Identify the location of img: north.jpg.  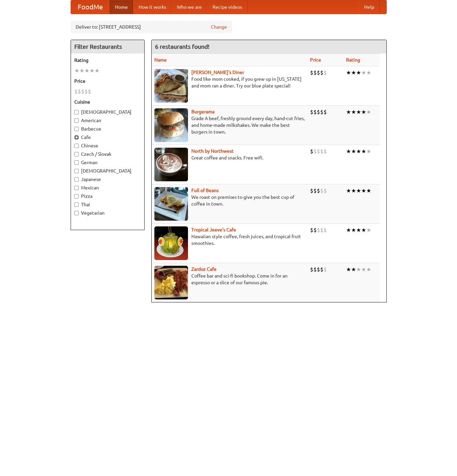
(171, 164).